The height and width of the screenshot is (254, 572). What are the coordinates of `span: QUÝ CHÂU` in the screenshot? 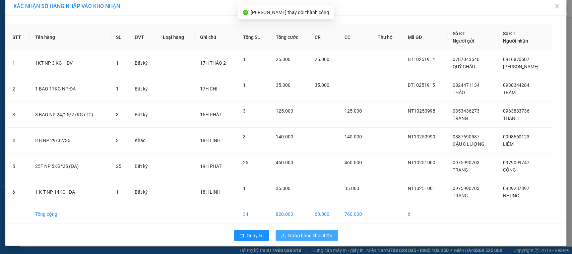 It's located at (464, 67).